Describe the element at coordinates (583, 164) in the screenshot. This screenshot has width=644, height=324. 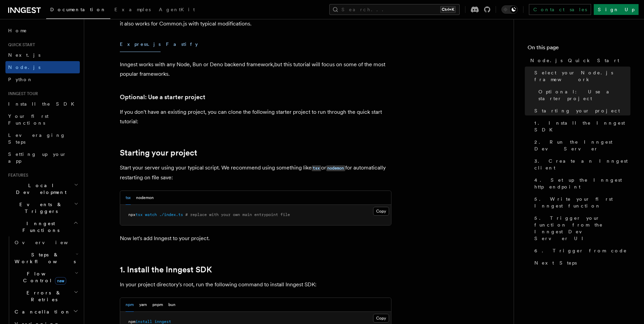
I see `span: 3. Create an Inngest client` at that location.